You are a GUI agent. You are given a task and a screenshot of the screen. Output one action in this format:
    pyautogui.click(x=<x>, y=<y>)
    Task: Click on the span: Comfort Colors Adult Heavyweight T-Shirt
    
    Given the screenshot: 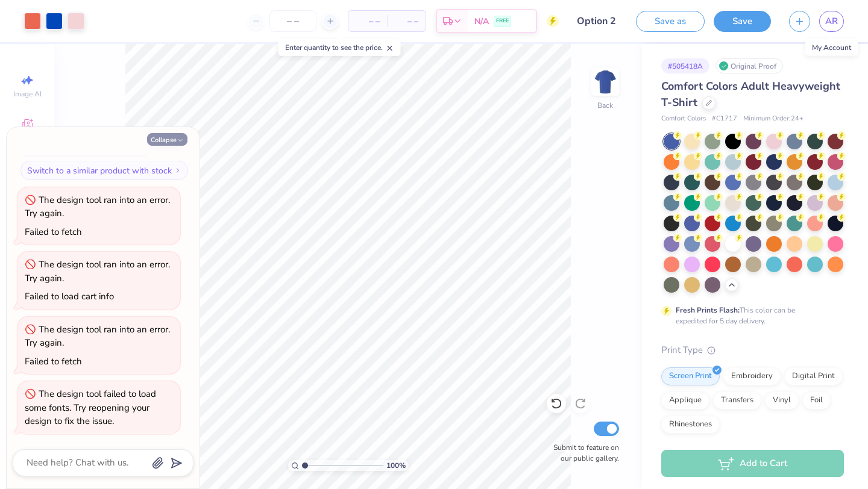 What is the action you would take?
    pyautogui.click(x=750, y=94)
    